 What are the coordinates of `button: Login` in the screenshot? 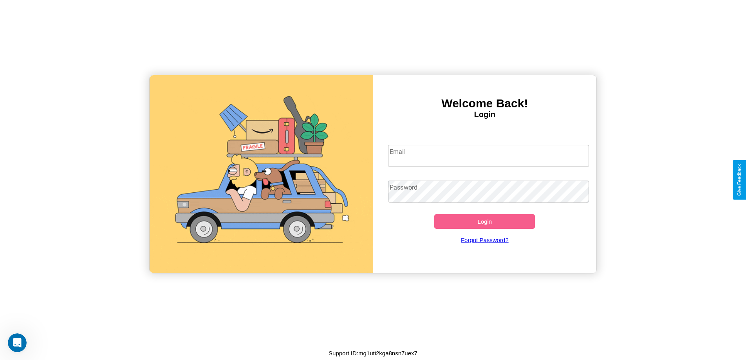 It's located at (485, 221).